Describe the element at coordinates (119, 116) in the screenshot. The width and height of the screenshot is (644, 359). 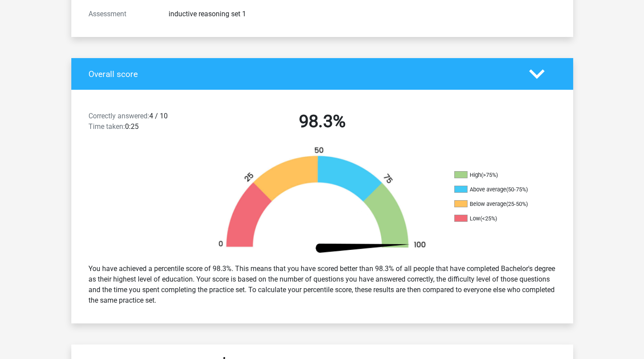
I see `span: Correctly answered:` at that location.